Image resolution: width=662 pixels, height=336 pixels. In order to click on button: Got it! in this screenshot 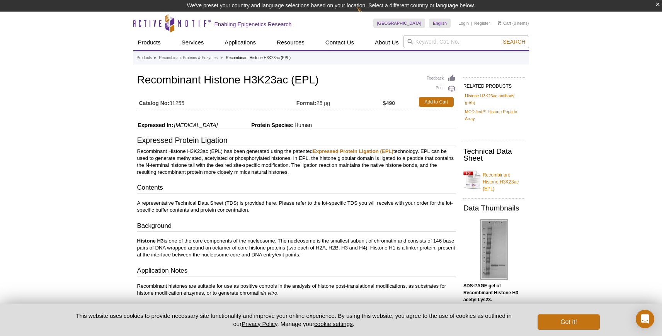, I will do `click(569, 322)`.